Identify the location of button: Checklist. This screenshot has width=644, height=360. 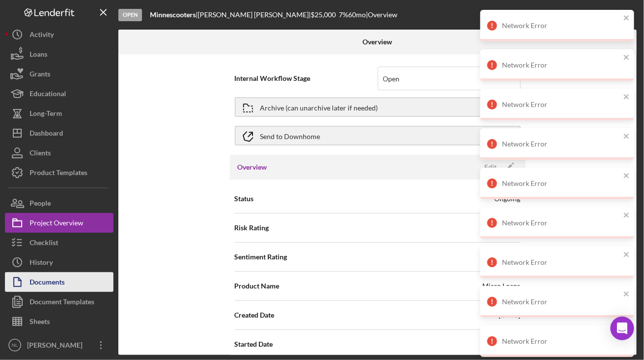
(59, 242).